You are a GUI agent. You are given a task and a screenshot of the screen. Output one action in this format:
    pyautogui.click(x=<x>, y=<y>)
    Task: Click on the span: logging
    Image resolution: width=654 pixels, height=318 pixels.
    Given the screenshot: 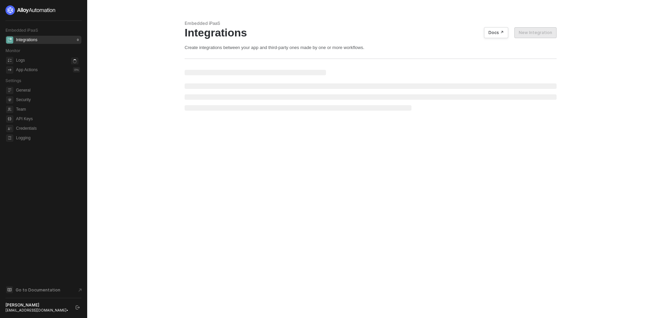 What is the action you would take?
    pyautogui.click(x=10, y=138)
    